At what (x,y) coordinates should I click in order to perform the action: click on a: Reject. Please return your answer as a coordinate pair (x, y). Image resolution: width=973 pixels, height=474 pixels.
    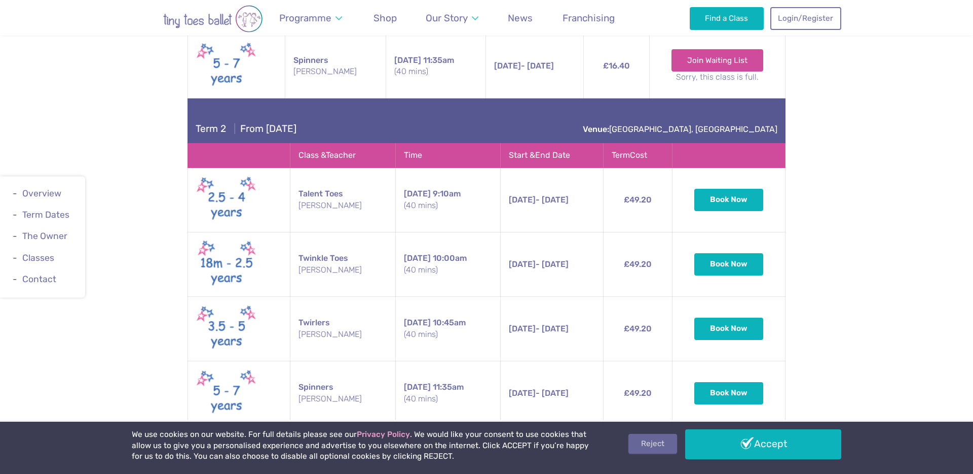
    Looking at the image, I should click on (653, 443).